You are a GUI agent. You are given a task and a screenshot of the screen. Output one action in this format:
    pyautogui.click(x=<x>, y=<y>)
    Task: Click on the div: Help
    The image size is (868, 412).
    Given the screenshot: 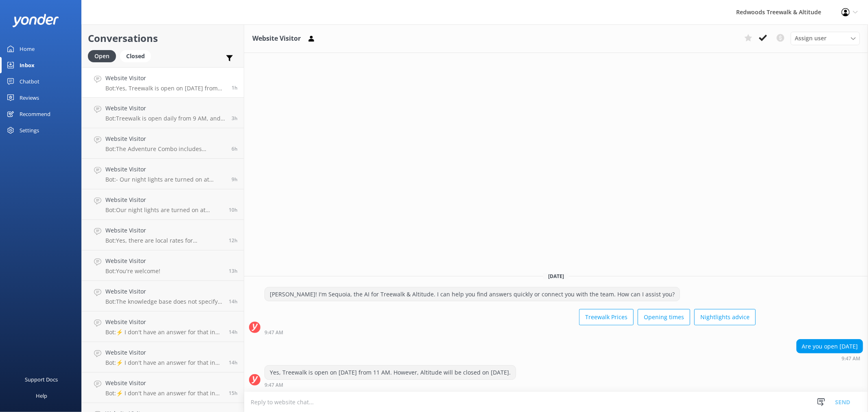 What is the action you would take?
    pyautogui.click(x=41, y=396)
    